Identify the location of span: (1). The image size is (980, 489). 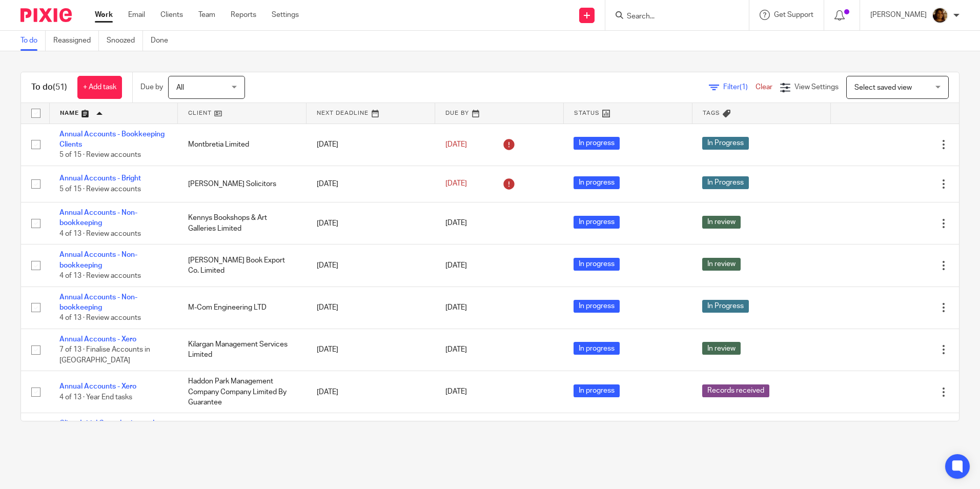
(744, 87).